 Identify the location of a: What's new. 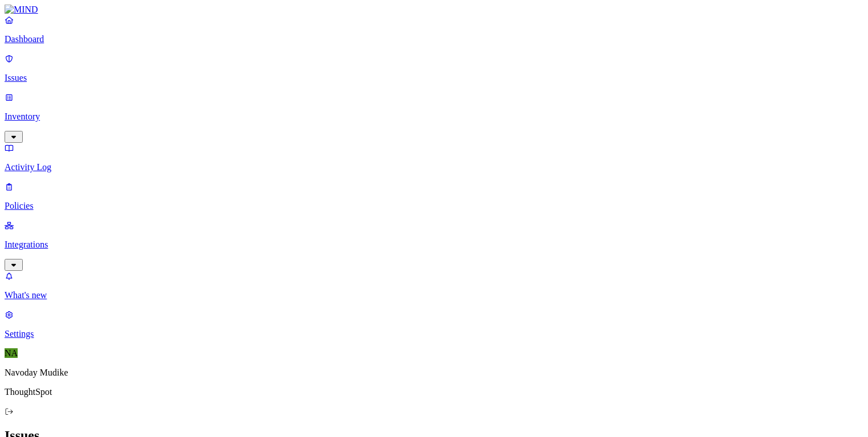
(433, 285).